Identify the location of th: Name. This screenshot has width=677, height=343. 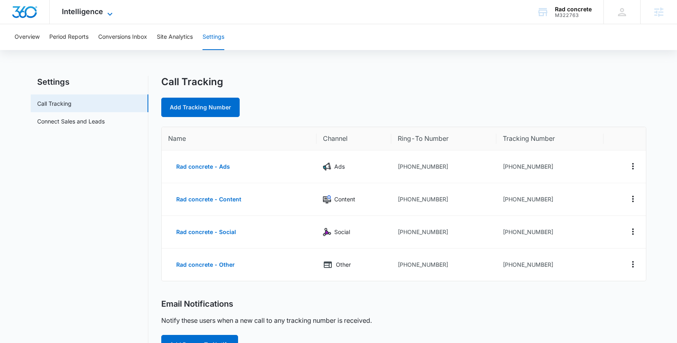
(239, 139).